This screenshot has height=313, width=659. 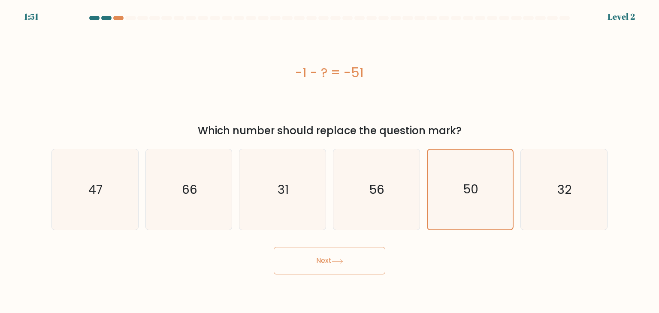 What do you see at coordinates (31, 17) in the screenshot?
I see `div: 1:51` at bounding box center [31, 17].